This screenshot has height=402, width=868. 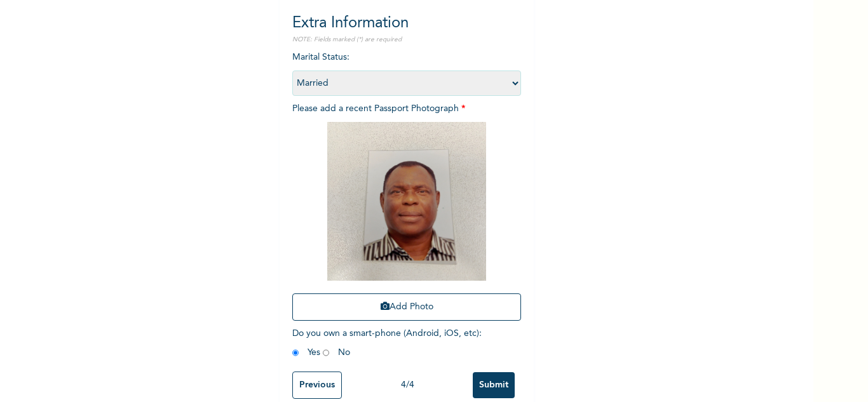 What do you see at coordinates (407, 39) in the screenshot?
I see `p: NOTE: Fields marked (*) are required` at bounding box center [407, 39].